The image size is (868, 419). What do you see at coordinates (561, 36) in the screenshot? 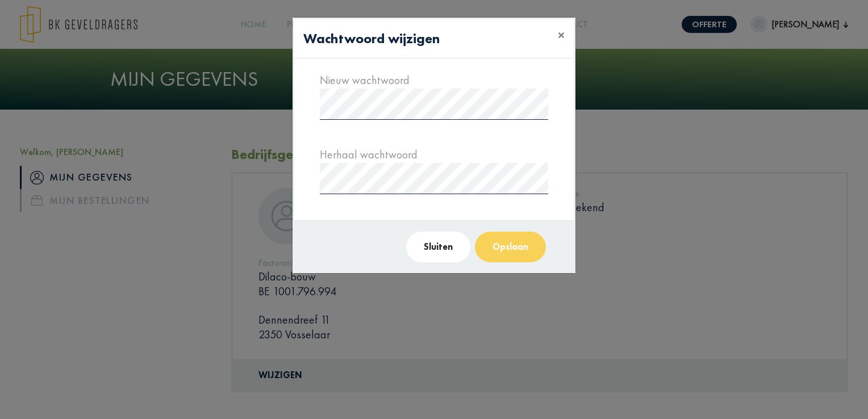
I see `button: Close` at bounding box center [561, 36].